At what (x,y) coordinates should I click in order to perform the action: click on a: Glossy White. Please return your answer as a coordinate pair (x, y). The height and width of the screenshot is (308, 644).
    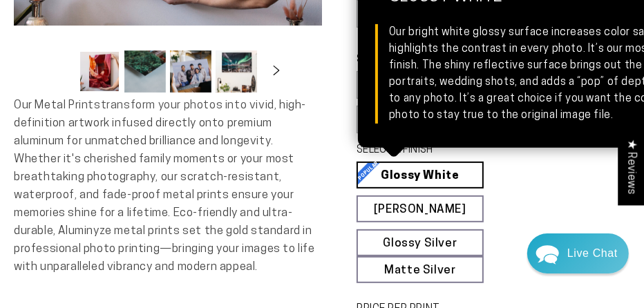
    Looking at the image, I should click on (420, 174).